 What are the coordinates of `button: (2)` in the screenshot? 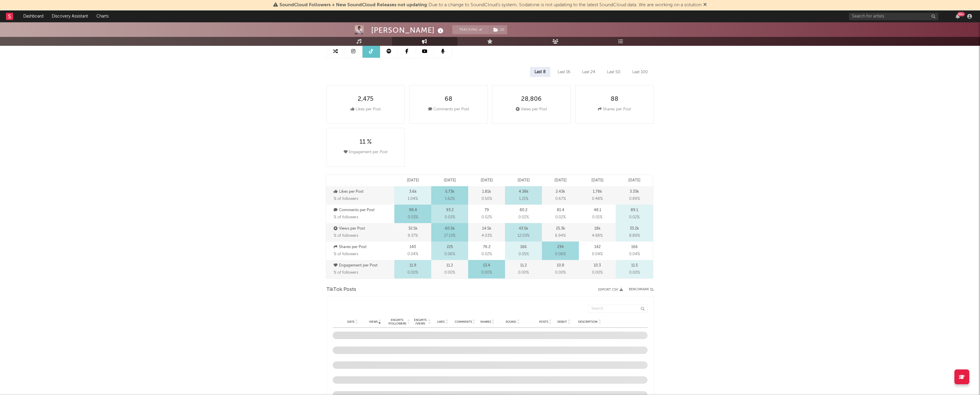 It's located at (498, 30).